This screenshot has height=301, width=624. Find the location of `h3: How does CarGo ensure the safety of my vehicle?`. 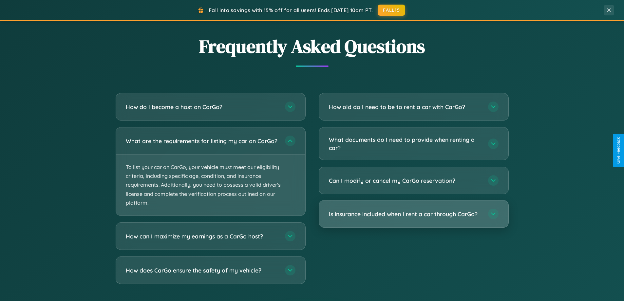

h3: How does CarGo ensure the safety of my vehicle? is located at coordinates (202, 270).